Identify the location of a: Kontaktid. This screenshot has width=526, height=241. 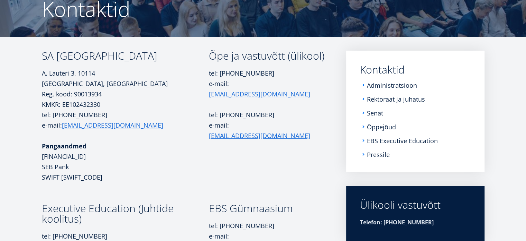
(416, 70).